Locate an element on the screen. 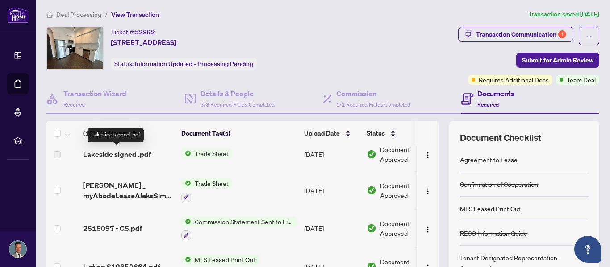  span: MLS Leased Print Out is located at coordinates (225, 260).